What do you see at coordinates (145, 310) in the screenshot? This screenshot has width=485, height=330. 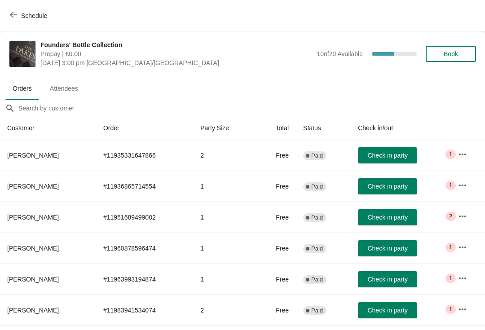 I see `td: # 11983941534074` at bounding box center [145, 310].